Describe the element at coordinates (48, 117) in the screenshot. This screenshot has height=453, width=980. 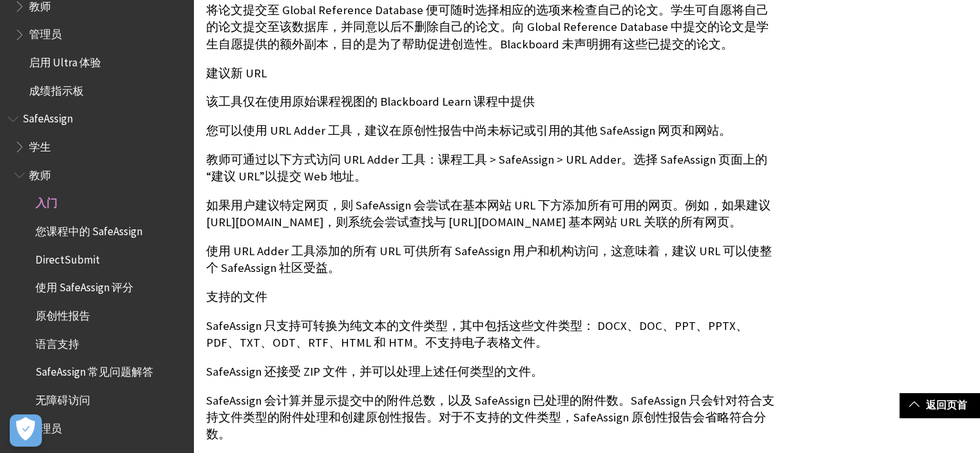
I see `span: SafeAssign` at that location.